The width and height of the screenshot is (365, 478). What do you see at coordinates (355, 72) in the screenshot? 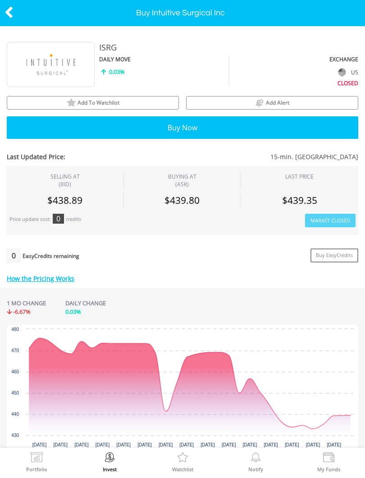
I see `span: US` at bounding box center [355, 72].